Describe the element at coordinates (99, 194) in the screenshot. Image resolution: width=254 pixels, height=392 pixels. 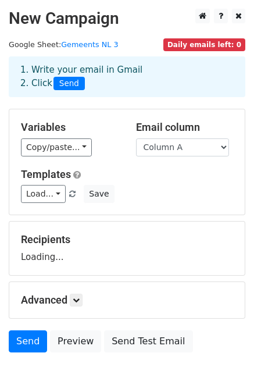
I see `button: Save` at that location.